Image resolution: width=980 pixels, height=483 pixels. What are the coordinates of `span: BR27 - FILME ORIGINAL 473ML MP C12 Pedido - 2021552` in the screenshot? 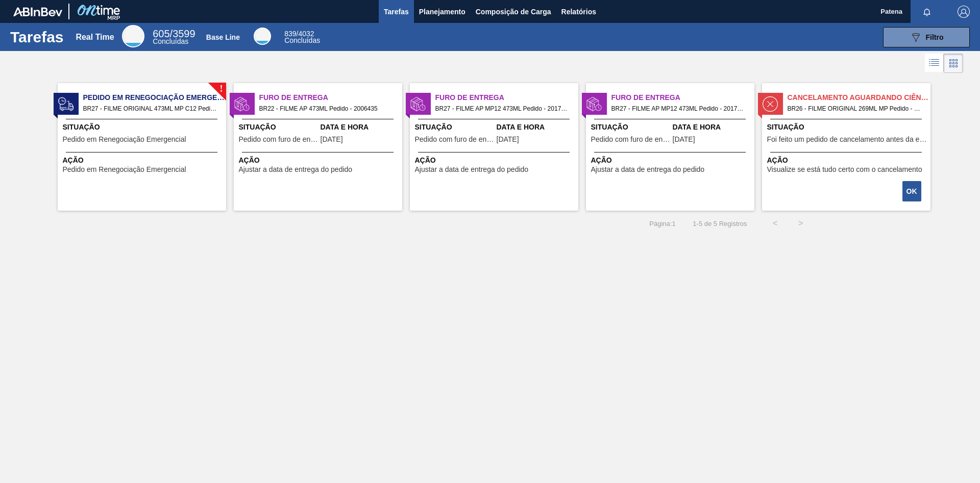 It's located at (151, 109).